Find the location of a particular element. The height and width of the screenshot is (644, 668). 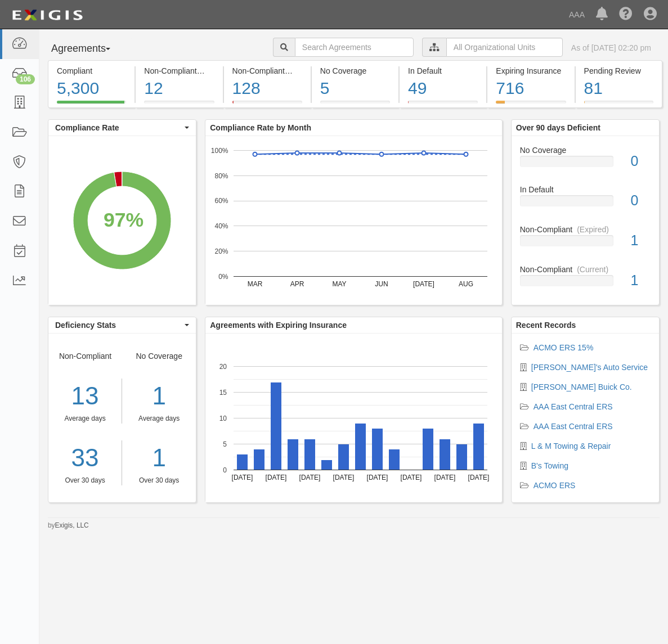

text: AUG is located at coordinates (466, 284).